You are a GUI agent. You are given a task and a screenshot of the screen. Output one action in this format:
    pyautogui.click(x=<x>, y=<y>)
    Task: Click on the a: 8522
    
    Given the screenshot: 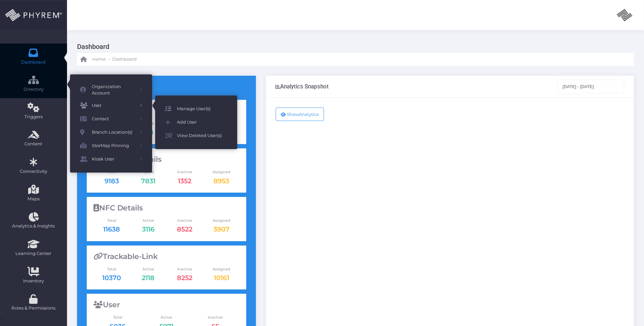 What is the action you would take?
    pyautogui.click(x=185, y=229)
    